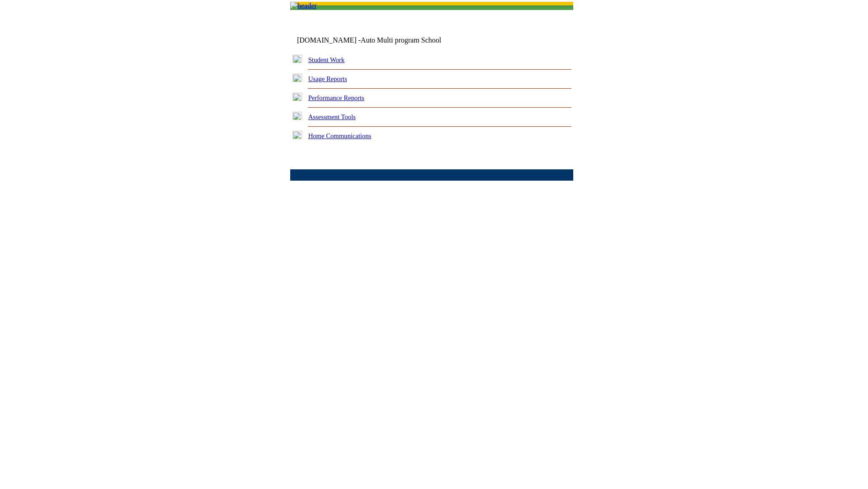 Image resolution: width=868 pixels, height=489 pixels. What do you see at coordinates (340, 136) in the screenshot?
I see `a: Home Communications` at bounding box center [340, 136].